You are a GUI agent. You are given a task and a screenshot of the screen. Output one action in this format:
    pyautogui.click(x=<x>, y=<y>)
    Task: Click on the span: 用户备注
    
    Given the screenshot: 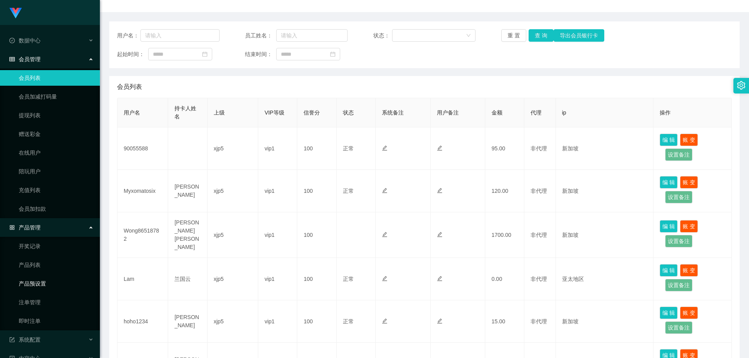 What is the action you would take?
    pyautogui.click(x=448, y=113)
    